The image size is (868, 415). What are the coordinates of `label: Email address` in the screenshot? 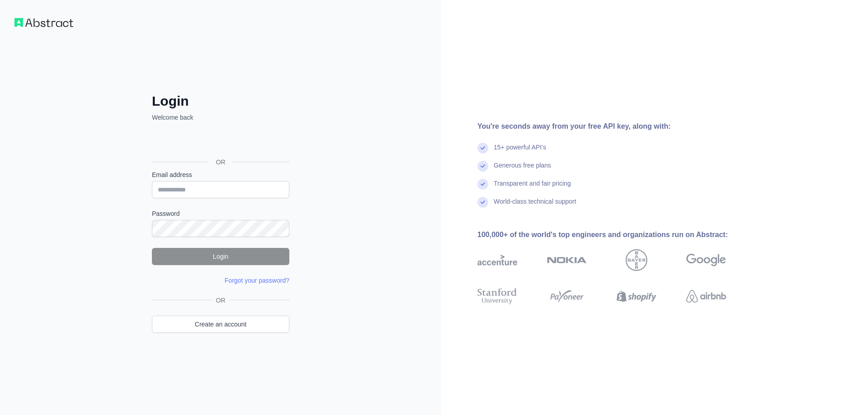 It's located at (221, 175).